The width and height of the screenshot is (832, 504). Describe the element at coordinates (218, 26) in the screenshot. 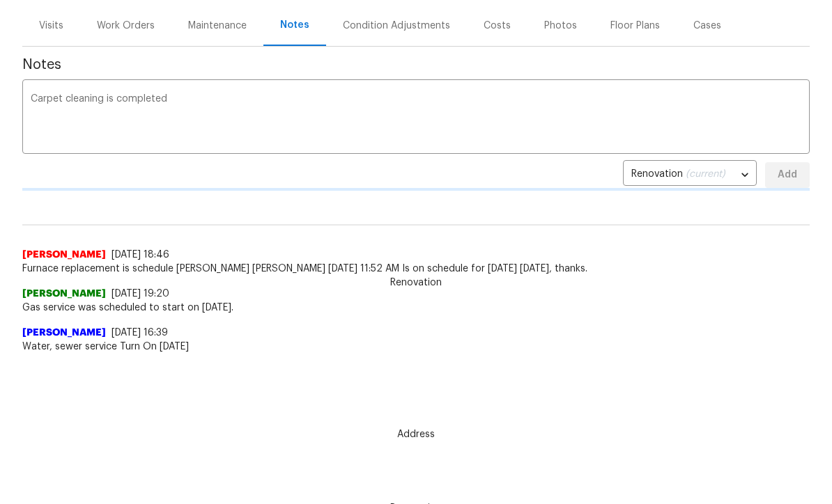

I see `div: Maintenance` at that location.